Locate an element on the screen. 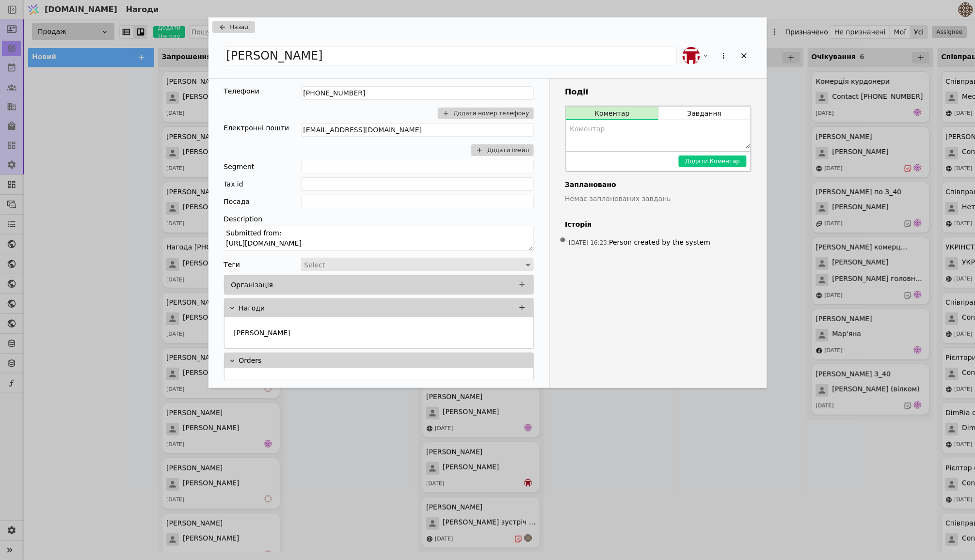 The width and height of the screenshot is (975, 560). div: Add Opportunity is located at coordinates (487, 203).